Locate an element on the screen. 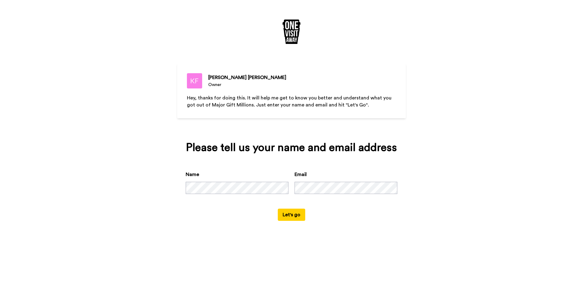 The width and height of the screenshot is (583, 291). div: Please tell us your name and email address is located at coordinates (291, 148).